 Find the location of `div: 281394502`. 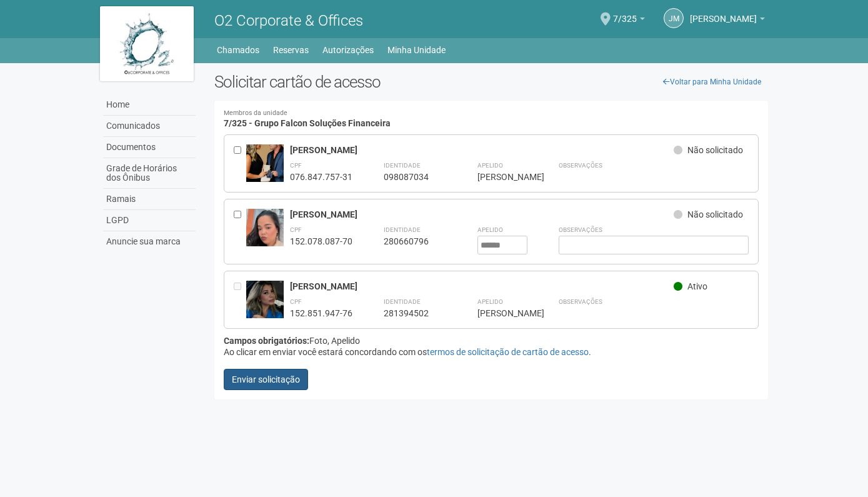

div: 281394502 is located at coordinates (415, 313).